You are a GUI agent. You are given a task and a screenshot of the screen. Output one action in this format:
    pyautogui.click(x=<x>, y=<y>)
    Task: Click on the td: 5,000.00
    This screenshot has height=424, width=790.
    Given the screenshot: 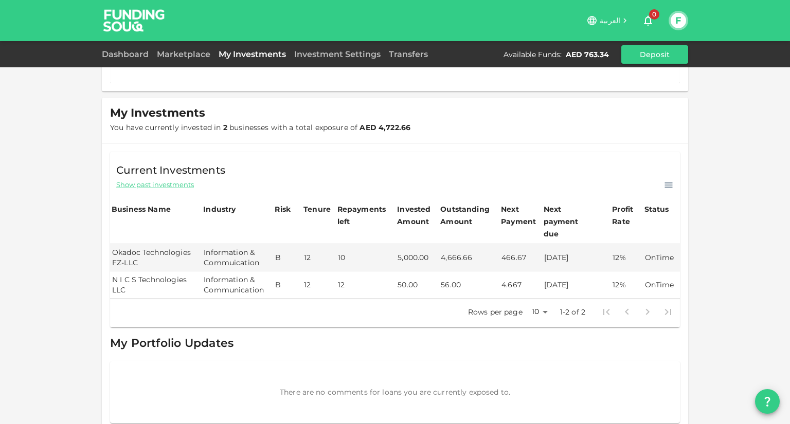 What is the action you would take?
    pyautogui.click(x=417, y=258)
    